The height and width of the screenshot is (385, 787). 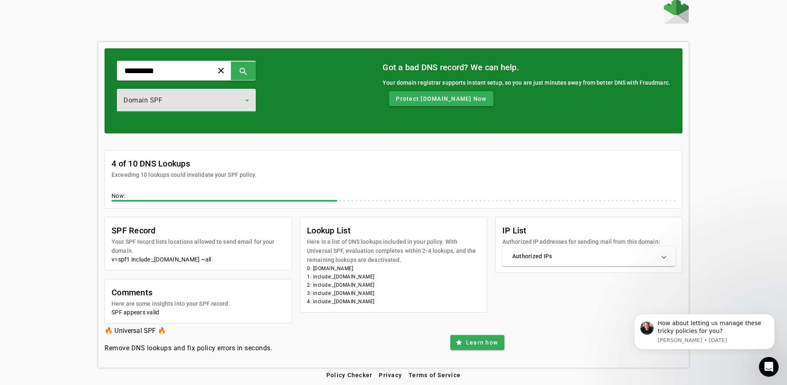 What do you see at coordinates (588, 256) in the screenshot?
I see `mat-expansion-panel-header: Authorized IPs` at bounding box center [588, 256].